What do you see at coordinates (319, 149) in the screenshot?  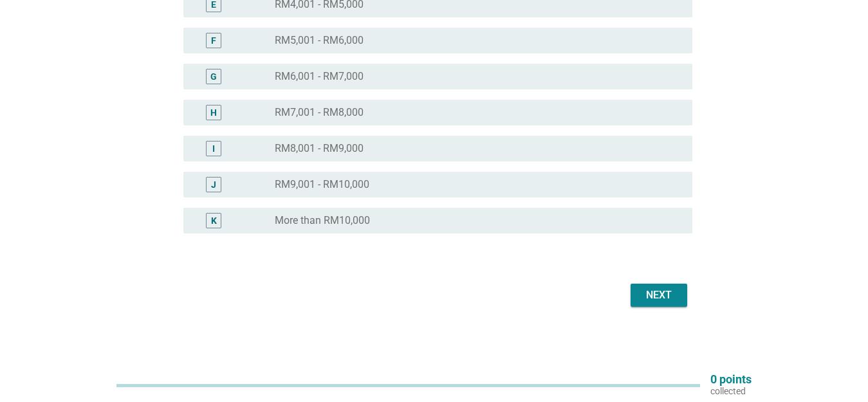 I see `label: RM8,001 - RM9,000` at bounding box center [319, 149].